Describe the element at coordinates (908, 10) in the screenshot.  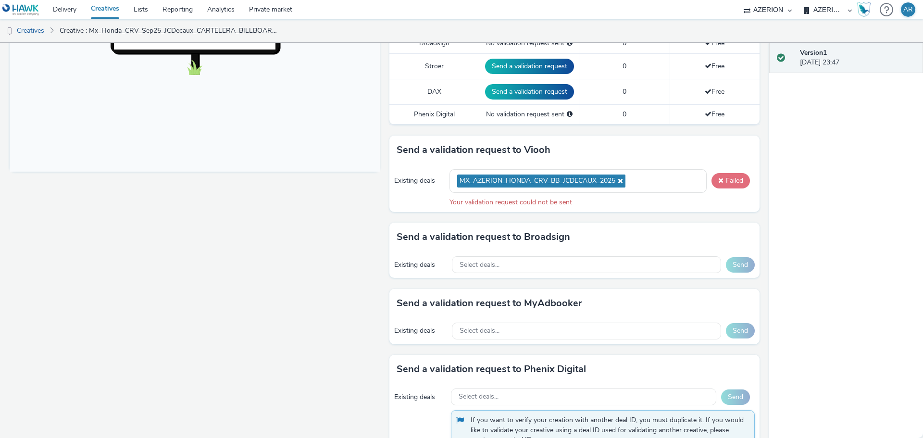
I see `div: AR` at that location.